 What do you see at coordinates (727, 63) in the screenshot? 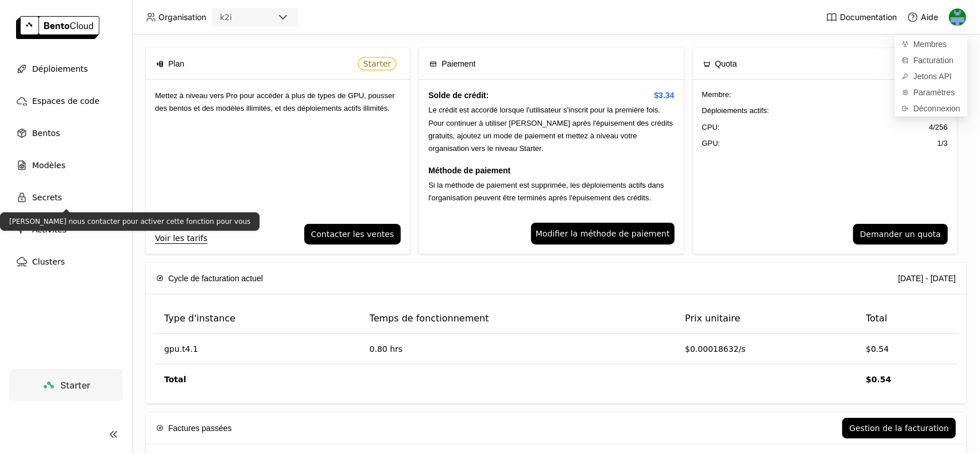
I see `span: Quota` at bounding box center [727, 63].